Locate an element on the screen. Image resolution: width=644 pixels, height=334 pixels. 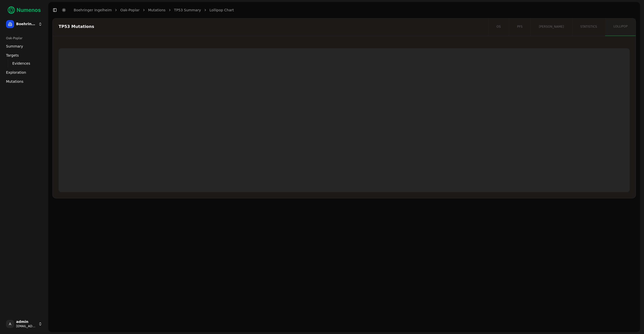
span: Summary is located at coordinates (15, 46).